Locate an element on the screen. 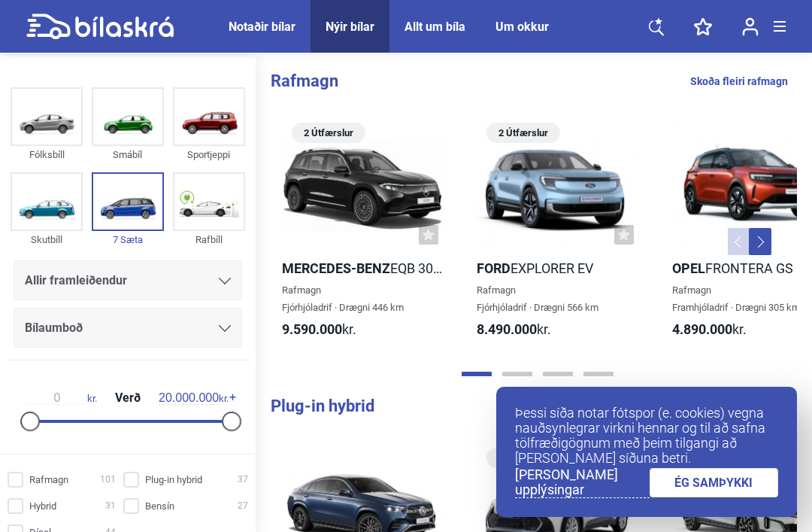 Image resolution: width=812 pixels, height=532 pixels. span: Bílaumboð is located at coordinates (54, 328).